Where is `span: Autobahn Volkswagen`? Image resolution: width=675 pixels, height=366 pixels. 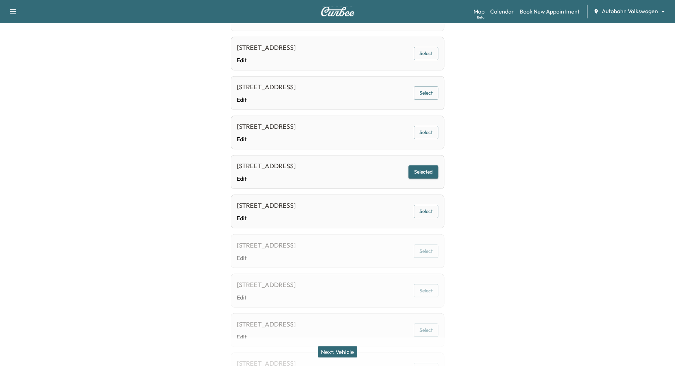
span: Autobahn Volkswagen is located at coordinates (630, 11).